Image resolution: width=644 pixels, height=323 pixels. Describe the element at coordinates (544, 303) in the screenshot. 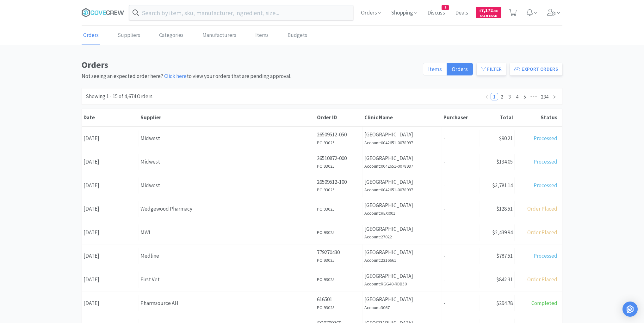

I see `span: Completed` at that location.